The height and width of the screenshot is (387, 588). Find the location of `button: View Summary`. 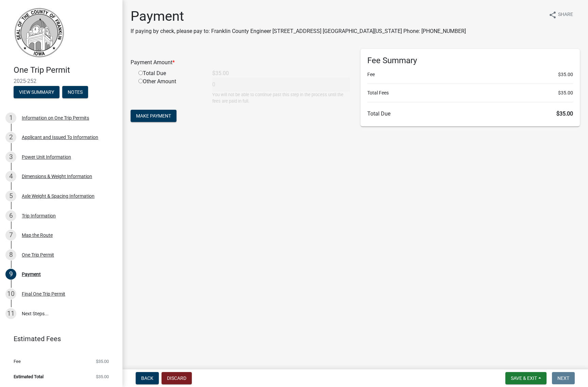

button: View Summary is located at coordinates (36, 92).